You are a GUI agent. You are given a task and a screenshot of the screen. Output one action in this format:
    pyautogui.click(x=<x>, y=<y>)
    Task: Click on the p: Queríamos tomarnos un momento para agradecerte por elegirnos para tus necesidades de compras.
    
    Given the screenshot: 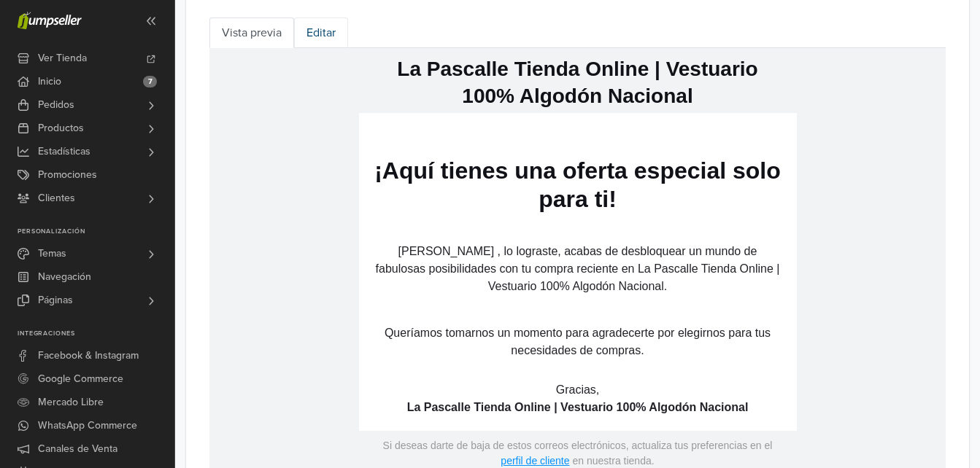 What is the action you would take?
    pyautogui.click(x=369, y=294)
    